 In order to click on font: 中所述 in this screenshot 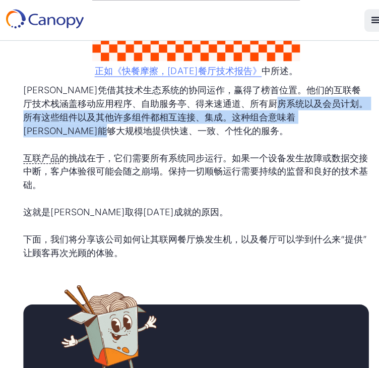, I will do `click(260, 63)`.